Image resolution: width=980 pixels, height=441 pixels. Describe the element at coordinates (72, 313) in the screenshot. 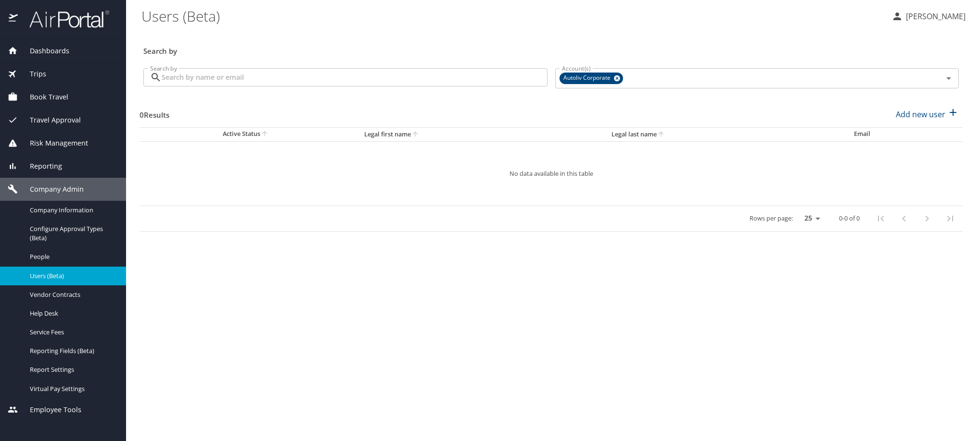

I see `span: Help Desk` at that location.